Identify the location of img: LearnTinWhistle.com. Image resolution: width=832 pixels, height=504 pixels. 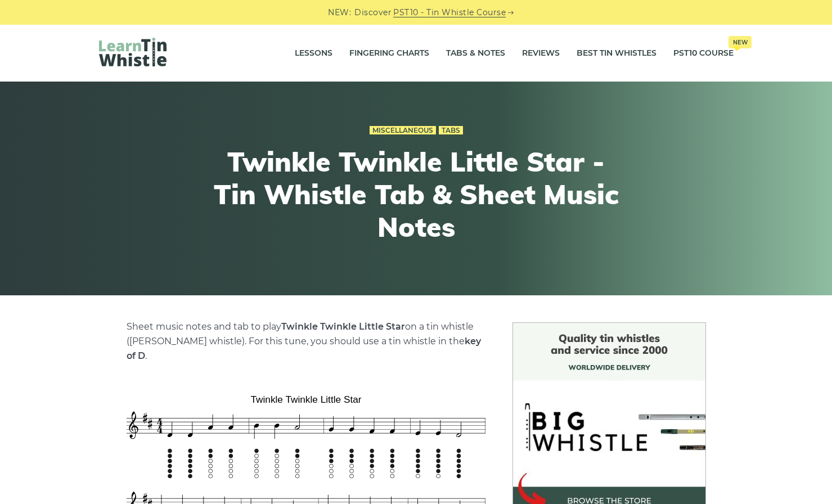
(133, 52).